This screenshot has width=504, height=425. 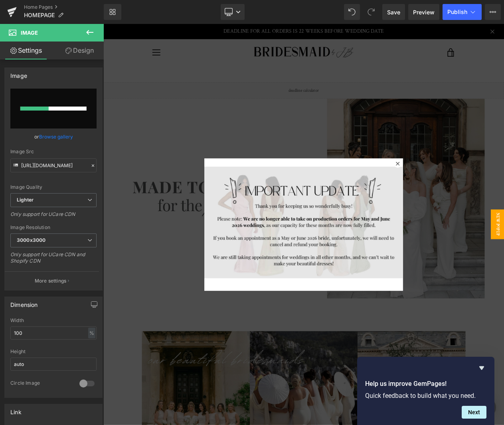 What do you see at coordinates (29, 33) in the screenshot?
I see `span: Image` at bounding box center [29, 33].